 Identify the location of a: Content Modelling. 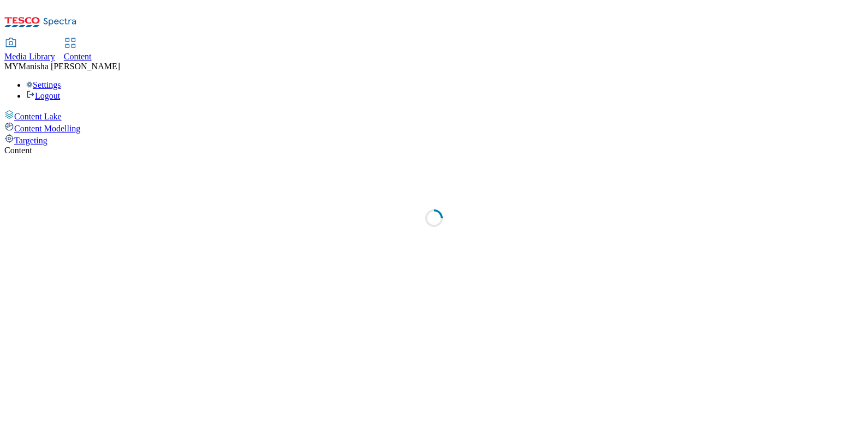
(434, 128).